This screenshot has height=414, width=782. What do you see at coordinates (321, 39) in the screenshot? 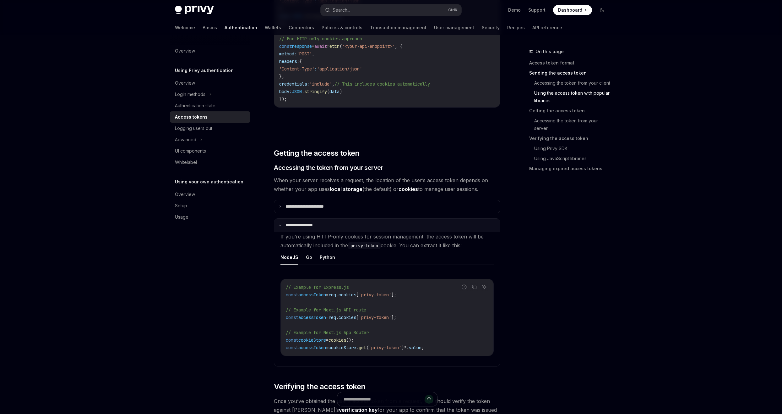
I see `span: // For HTTP-only cookies approach` at bounding box center [321, 39].